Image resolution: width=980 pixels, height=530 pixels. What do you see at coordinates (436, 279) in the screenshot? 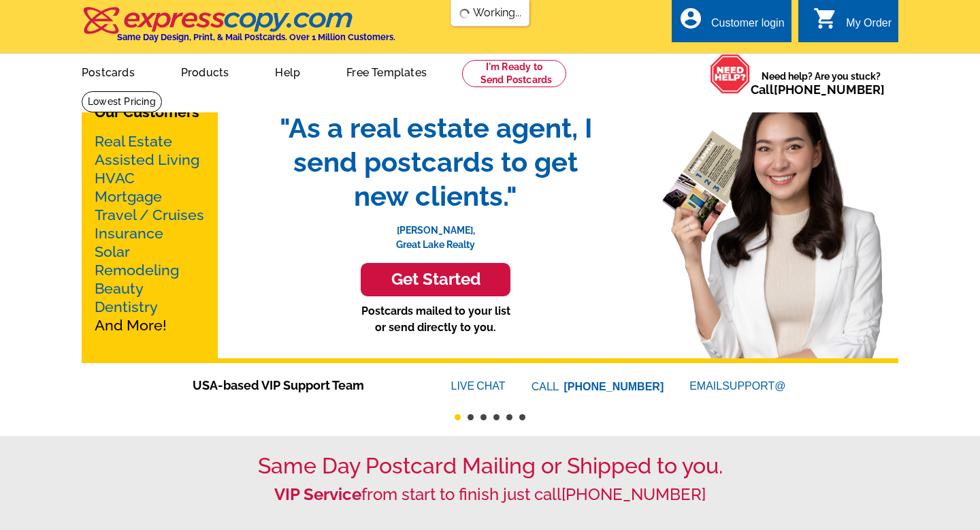
I see `a: Get Started` at bounding box center [436, 279].